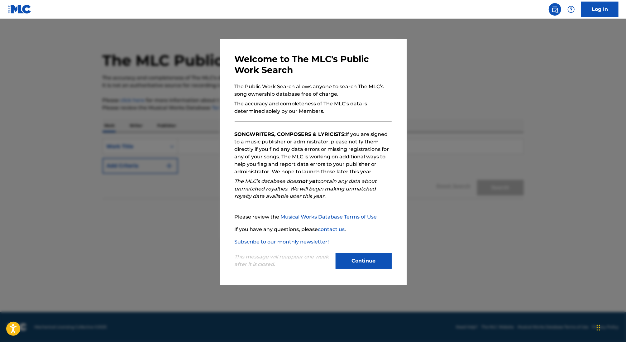 This screenshot has width=626, height=342. I want to click on div: Chat Widget, so click(611, 327).